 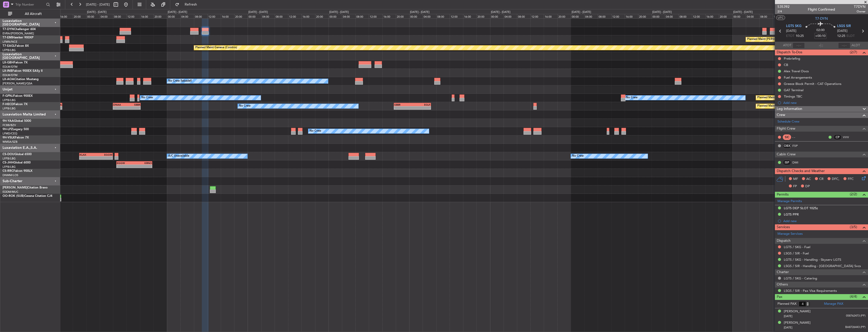 I want to click on span: FP, so click(x=795, y=186).